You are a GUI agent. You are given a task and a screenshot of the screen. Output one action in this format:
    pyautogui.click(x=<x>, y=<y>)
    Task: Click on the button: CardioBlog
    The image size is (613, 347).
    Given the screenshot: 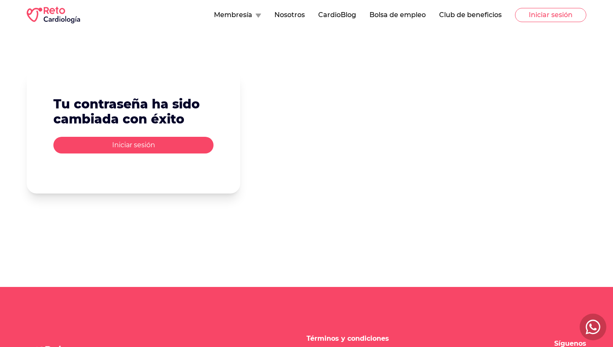 What is the action you would take?
    pyautogui.click(x=337, y=15)
    